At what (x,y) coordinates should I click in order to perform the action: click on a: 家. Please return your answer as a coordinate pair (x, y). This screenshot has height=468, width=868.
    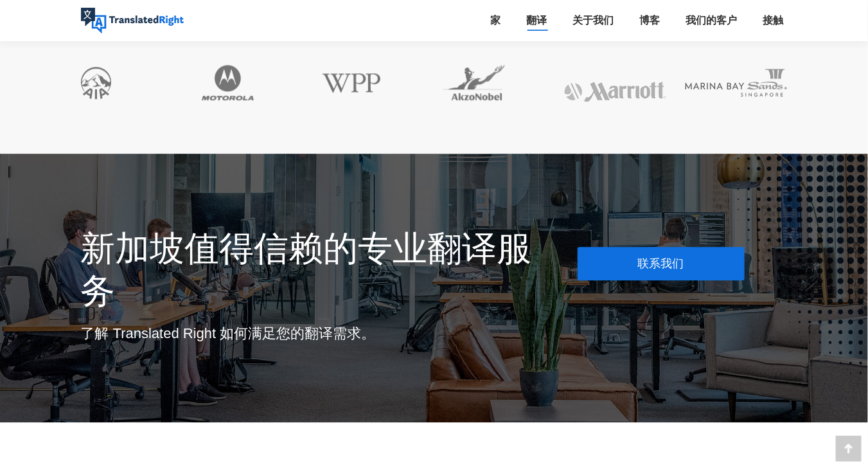
    Looking at the image, I should click on (496, 21).